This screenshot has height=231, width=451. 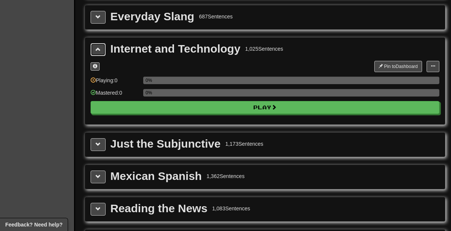 I want to click on div: 1,025 Sentences, so click(x=264, y=49).